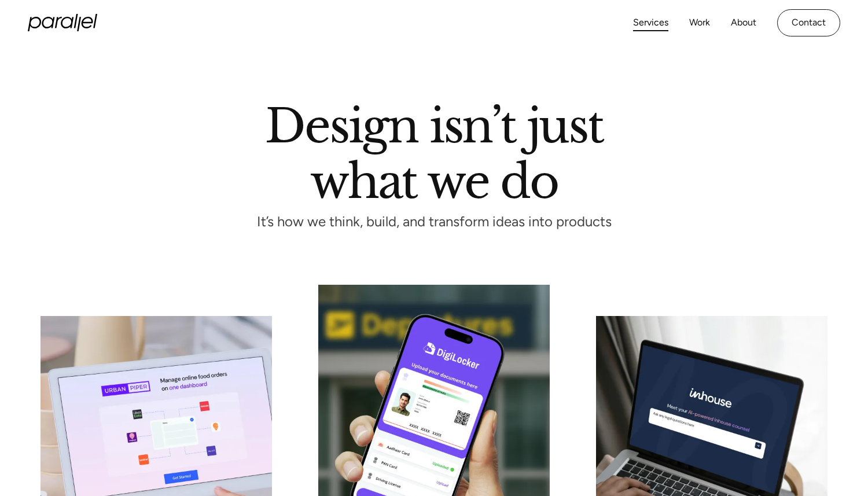  Describe the element at coordinates (700, 23) in the screenshot. I see `a: Work` at that location.